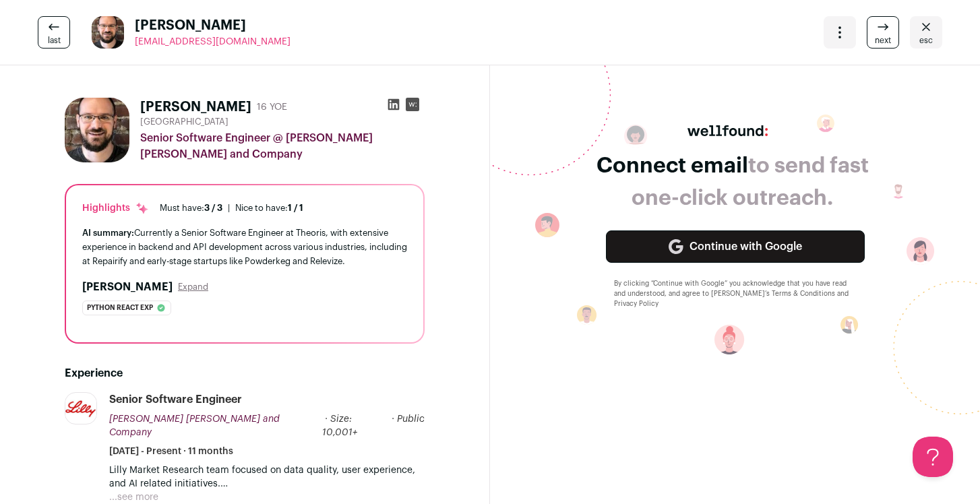  What do you see at coordinates (733, 182) in the screenshot?
I see `div: to send fast one-click outreach.` at bounding box center [733, 182].